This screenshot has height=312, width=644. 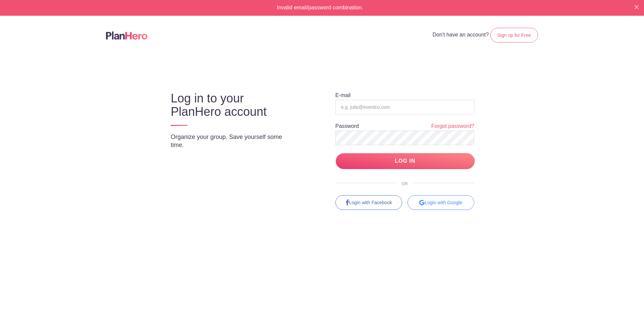 I want to click on a: Sign up for Free, so click(x=514, y=35).